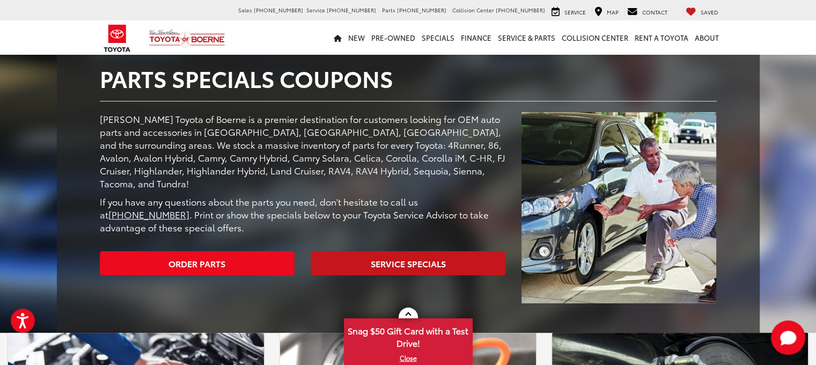  I want to click on a: Rent a Toyota, so click(662, 38).